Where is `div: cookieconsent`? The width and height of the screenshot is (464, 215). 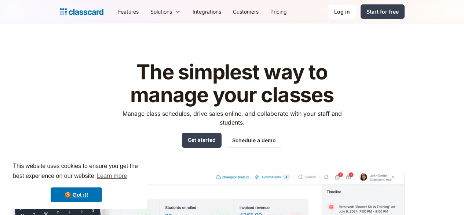
div: cookieconsent is located at coordinates (76, 182).